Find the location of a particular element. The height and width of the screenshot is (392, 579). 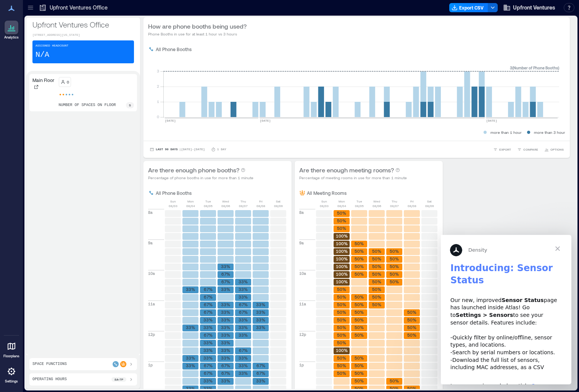

p: Fri is located at coordinates (261, 202).